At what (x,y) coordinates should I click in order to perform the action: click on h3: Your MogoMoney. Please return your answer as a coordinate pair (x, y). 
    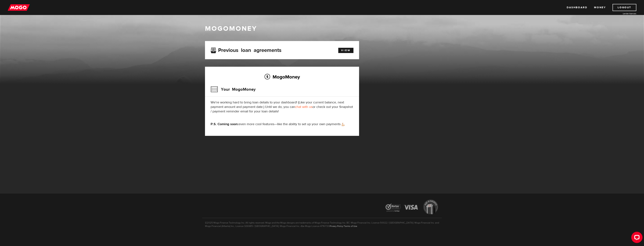
    Looking at the image, I should click on (233, 89).